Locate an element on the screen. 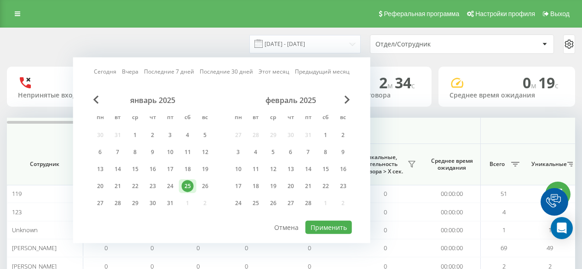 Image resolution: width=582 pixels, height=269 pixels. div: чт 16 янв. 2025 г. is located at coordinates (153, 169).